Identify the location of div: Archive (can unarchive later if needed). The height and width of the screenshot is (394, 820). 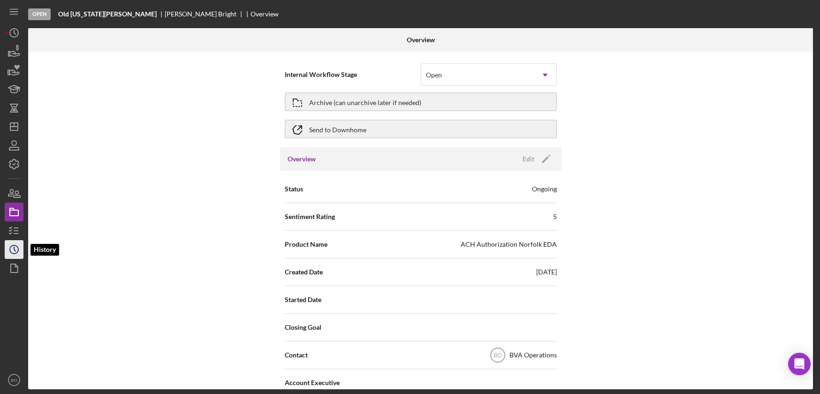
(365, 102).